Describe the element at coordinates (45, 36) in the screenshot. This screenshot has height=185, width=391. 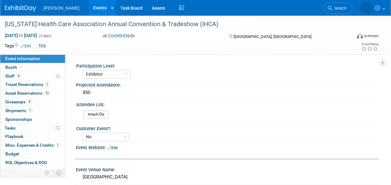
I see `span: (3 days)` at that location.